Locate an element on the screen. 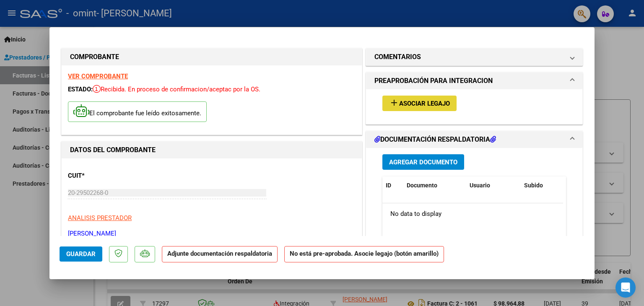 The image size is (644, 306). datatable-header-cell: Acción is located at coordinates (584, 185).